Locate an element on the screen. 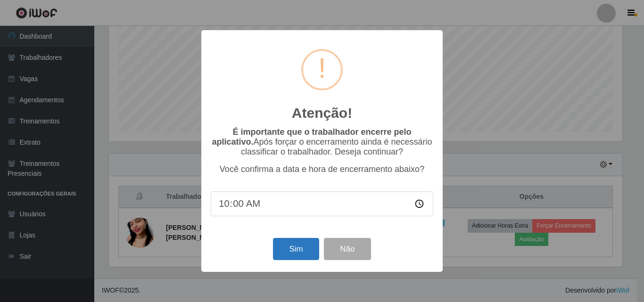 This screenshot has height=302, width=644. b: É importante que o trabalhador encerre pelo aplicativo. is located at coordinates (311, 137).